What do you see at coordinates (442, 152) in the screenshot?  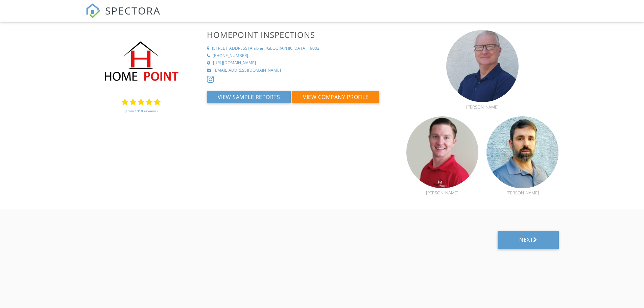 I see `img: profile_pic_1.png` at bounding box center [442, 152].